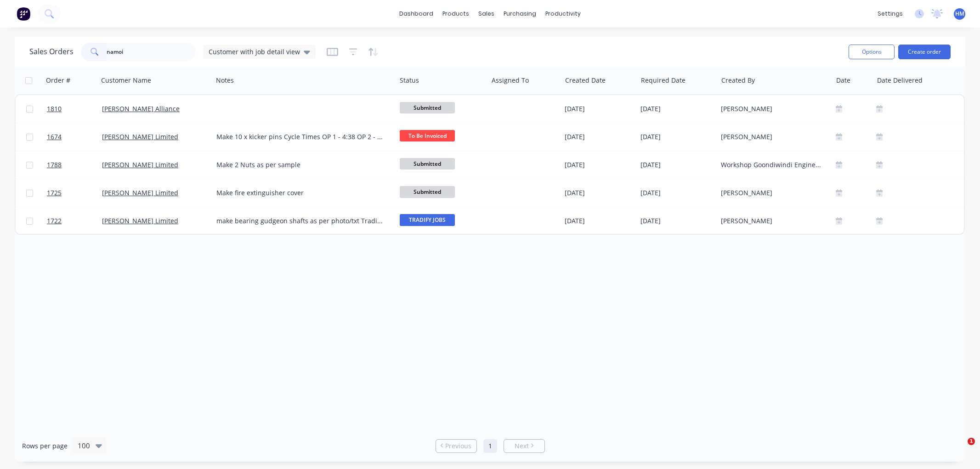  I want to click on span: 1725, so click(54, 193).